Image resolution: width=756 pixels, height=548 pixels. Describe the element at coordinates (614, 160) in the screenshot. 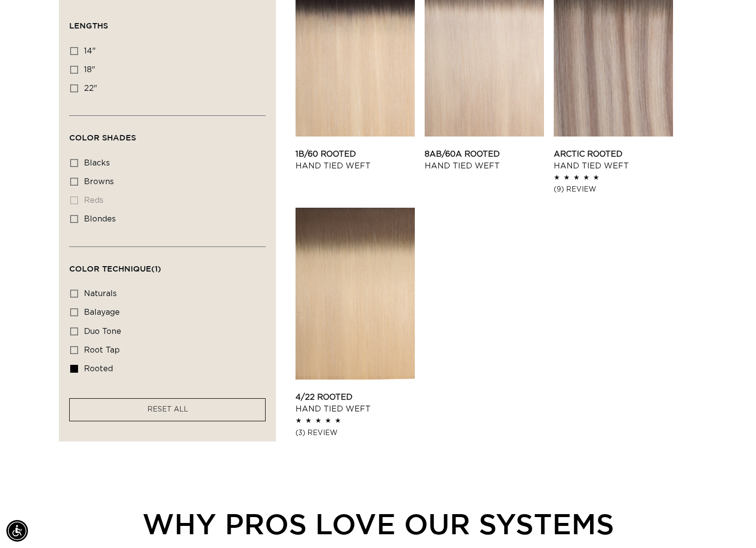

I see `a: Arctic Rooted Hand Tied Weft` at that location.